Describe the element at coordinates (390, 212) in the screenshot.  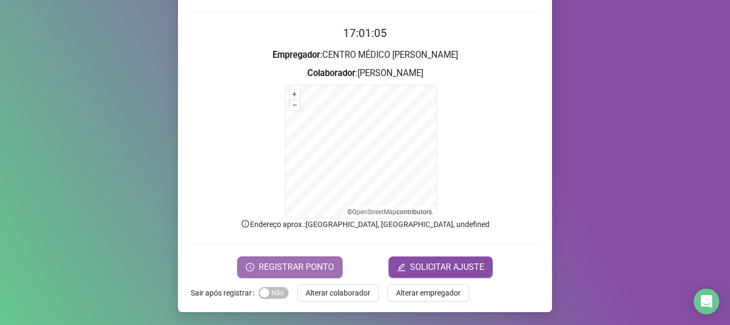
I see `li: © contributors.` at that location.